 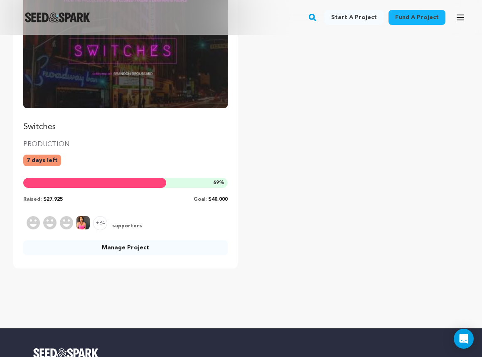 What do you see at coordinates (200, 199) in the screenshot?
I see `span: Goal:` at bounding box center [200, 199].